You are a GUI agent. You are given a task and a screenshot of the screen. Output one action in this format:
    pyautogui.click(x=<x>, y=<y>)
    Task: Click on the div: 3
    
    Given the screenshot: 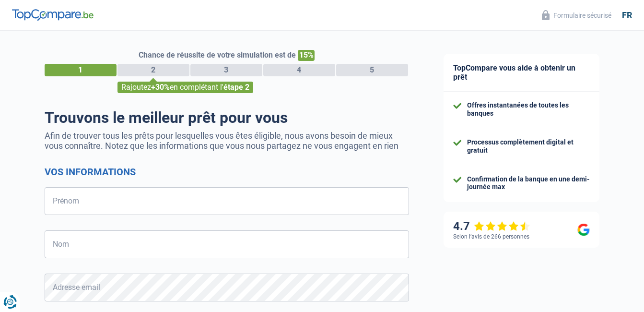 What is the action you would take?
    pyautogui.click(x=226, y=70)
    